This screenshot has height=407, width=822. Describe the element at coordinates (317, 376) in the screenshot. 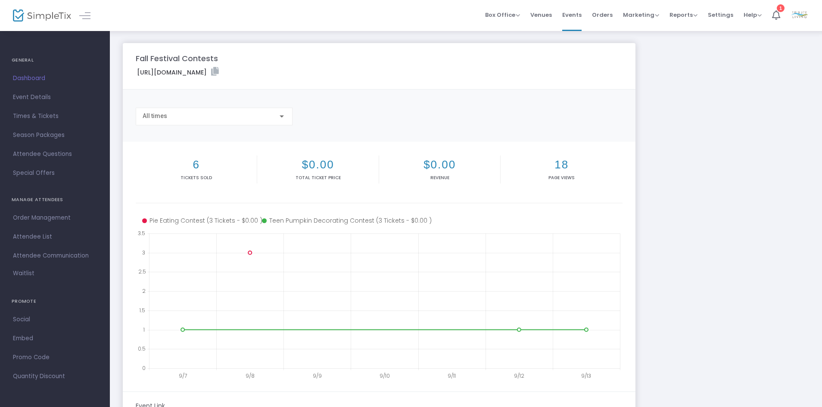

I see `text: 9/9` at that location.